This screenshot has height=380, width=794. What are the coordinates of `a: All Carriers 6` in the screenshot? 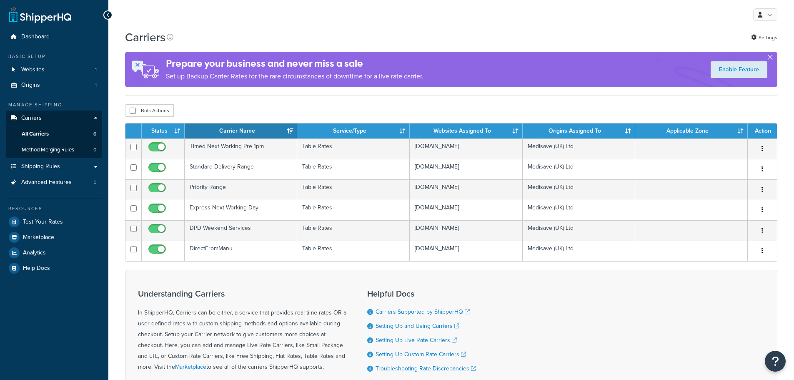 It's located at (54, 134).